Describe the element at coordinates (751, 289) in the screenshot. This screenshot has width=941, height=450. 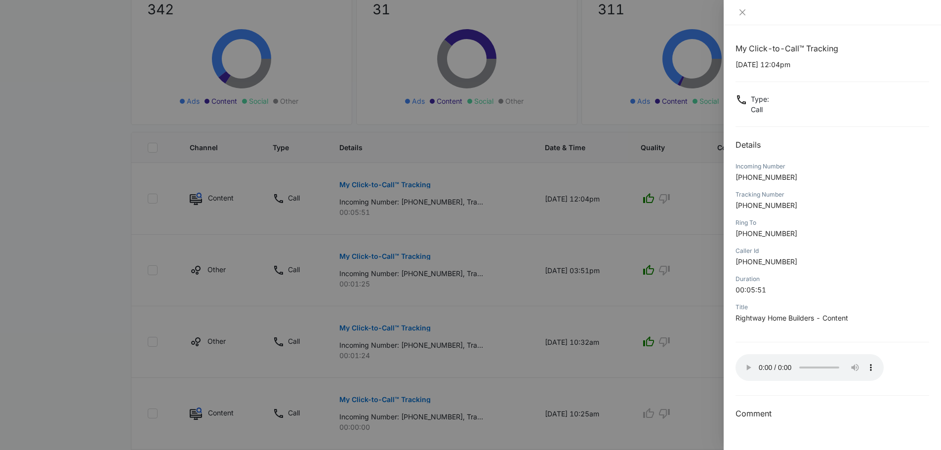
I see `span: 00:05:51` at that location.